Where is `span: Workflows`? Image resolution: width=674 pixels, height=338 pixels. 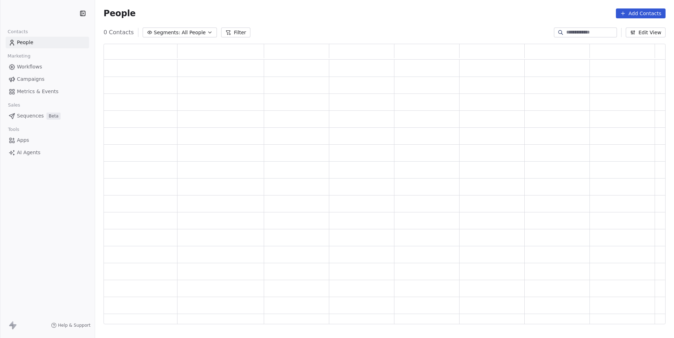 span: Workflows is located at coordinates (30, 67).